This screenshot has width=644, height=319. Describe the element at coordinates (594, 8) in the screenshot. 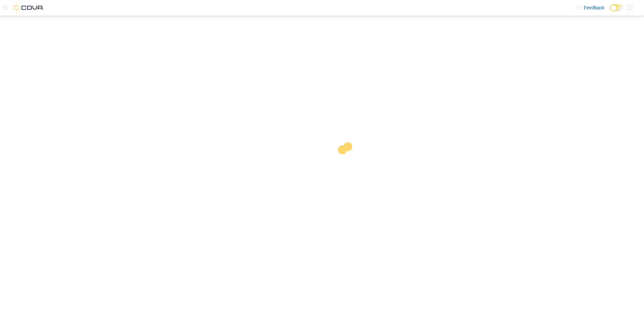

I see `span: Feedback` at that location.